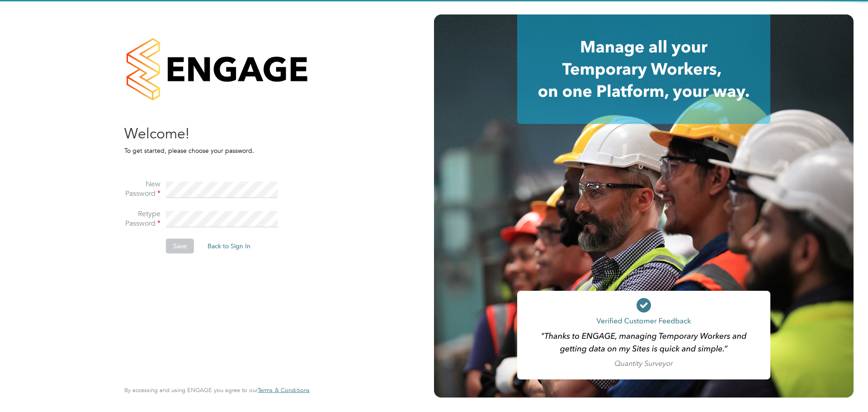  Describe the element at coordinates (217, 390) in the screenshot. I see `span: By accessing and using ENGAGE you agree to our` at that location.